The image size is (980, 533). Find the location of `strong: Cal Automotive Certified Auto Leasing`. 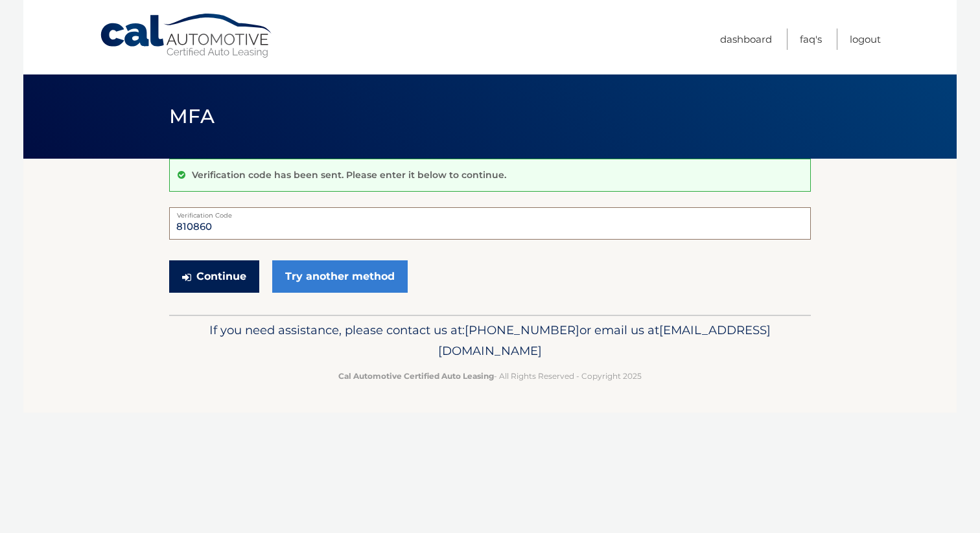

strong: Cal Automotive Certified Auto Leasing is located at coordinates (416, 376).